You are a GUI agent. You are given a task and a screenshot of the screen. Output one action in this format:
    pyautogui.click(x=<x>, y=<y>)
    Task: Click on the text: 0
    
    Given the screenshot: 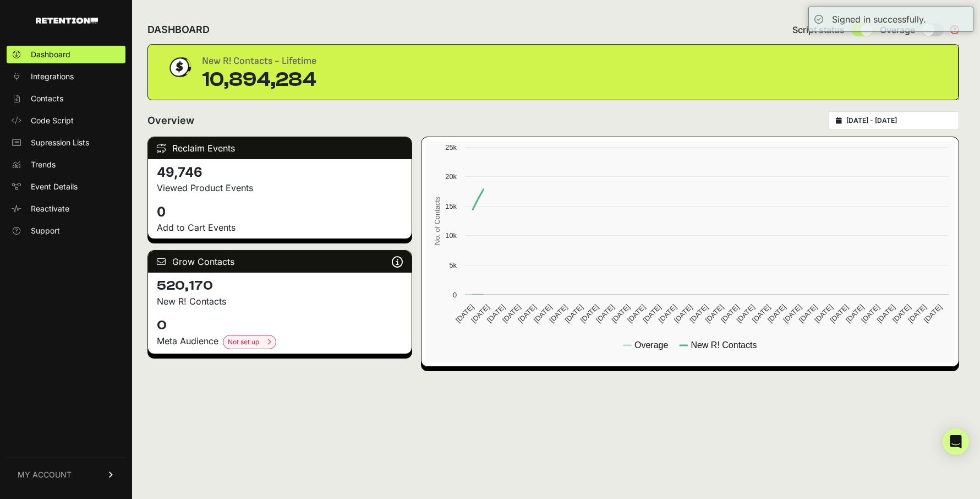 What is the action you would take?
    pyautogui.click(x=455, y=295)
    